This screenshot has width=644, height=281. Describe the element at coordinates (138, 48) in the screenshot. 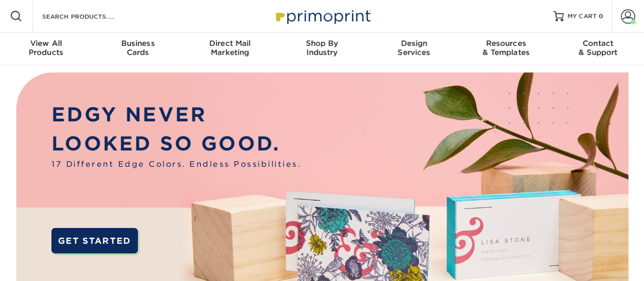

I see `div: Cards` at that location.